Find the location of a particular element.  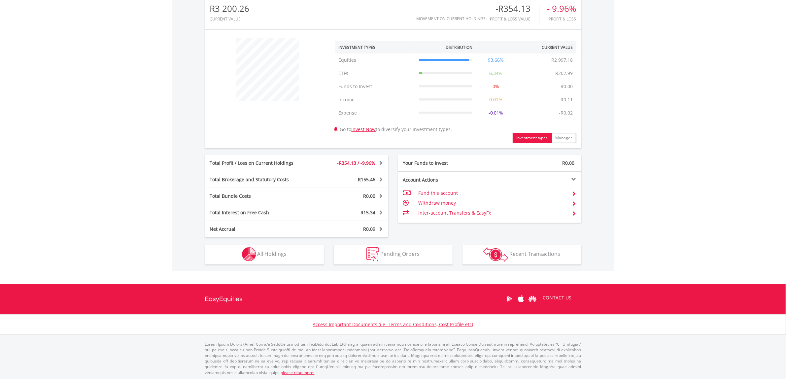

td: 0.01% is located at coordinates (496, 100).